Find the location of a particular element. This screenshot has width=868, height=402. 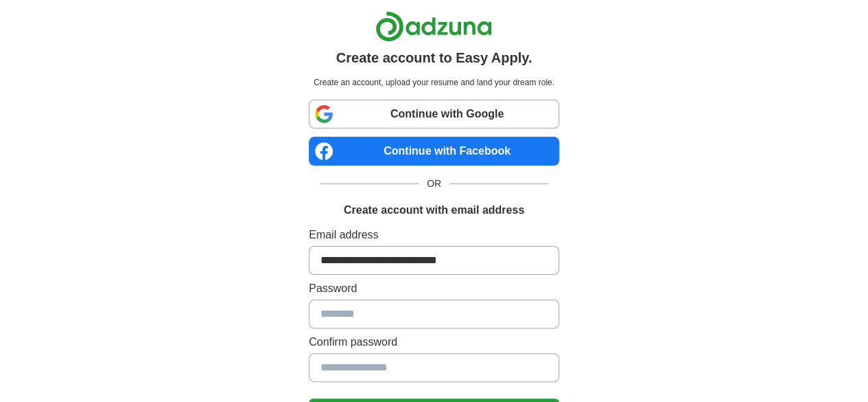

span: OR is located at coordinates (434, 183).